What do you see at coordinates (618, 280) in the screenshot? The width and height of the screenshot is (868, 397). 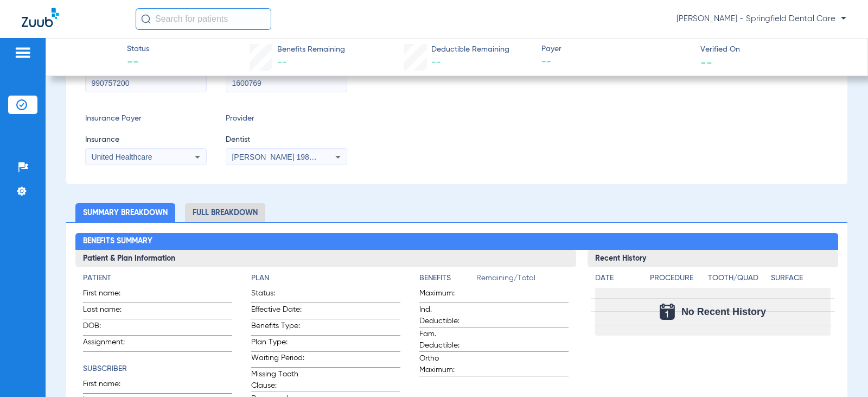 I see `app-breakdown-title: Date` at bounding box center [618, 280].